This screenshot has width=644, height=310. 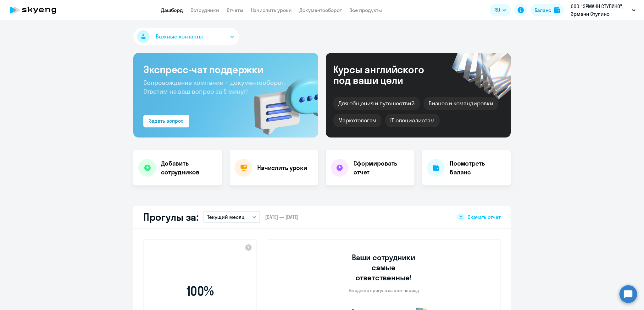 I want to click on span: Важные контакты, so click(x=179, y=37).